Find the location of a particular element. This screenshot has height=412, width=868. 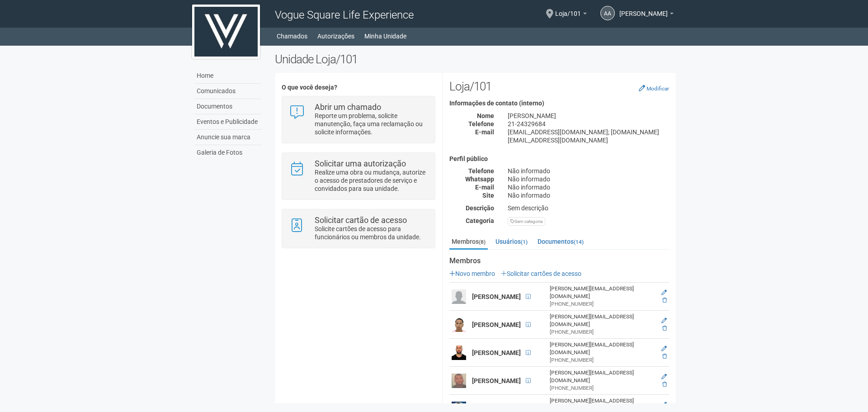

a: Documentos(14) is located at coordinates (560, 241).